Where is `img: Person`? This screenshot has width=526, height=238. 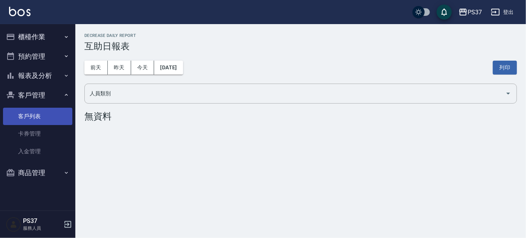
img: Person is located at coordinates (14, 225).